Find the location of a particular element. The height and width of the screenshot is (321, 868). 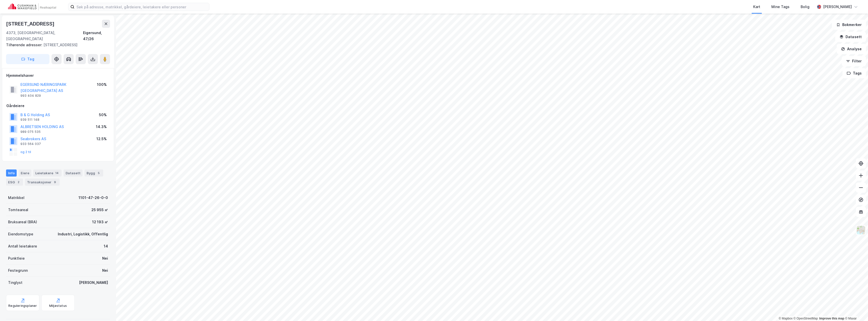

div: Antall leietakere is located at coordinates (23, 246).